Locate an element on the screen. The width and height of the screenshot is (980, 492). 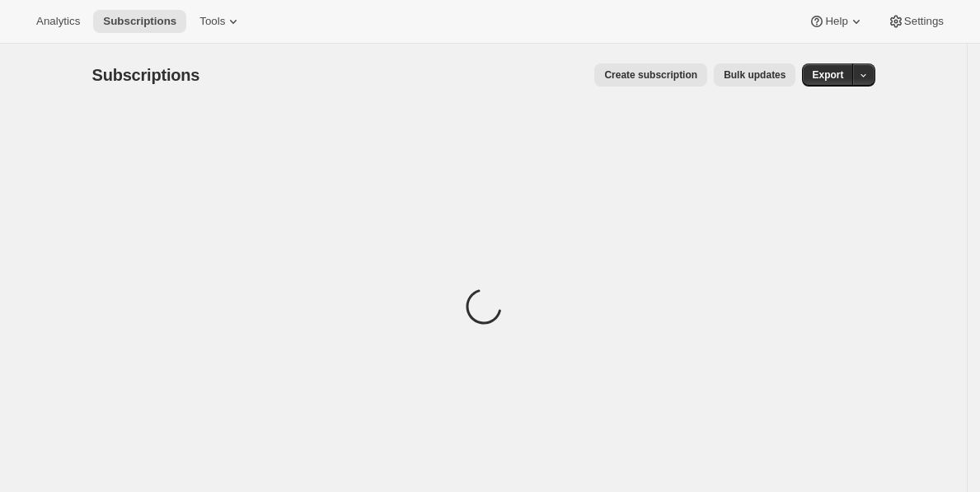
span: Create subscription is located at coordinates (651, 75).